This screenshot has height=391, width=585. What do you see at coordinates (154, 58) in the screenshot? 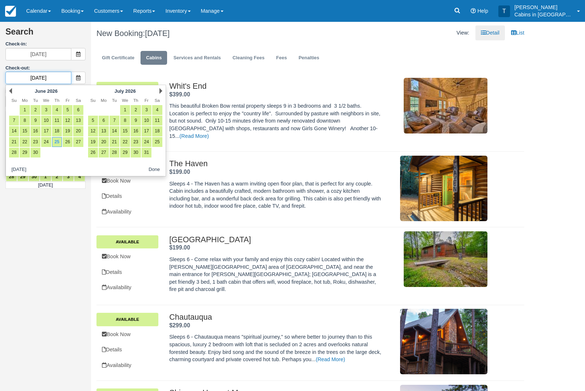
I see `a: Cabins` at bounding box center [154, 58].